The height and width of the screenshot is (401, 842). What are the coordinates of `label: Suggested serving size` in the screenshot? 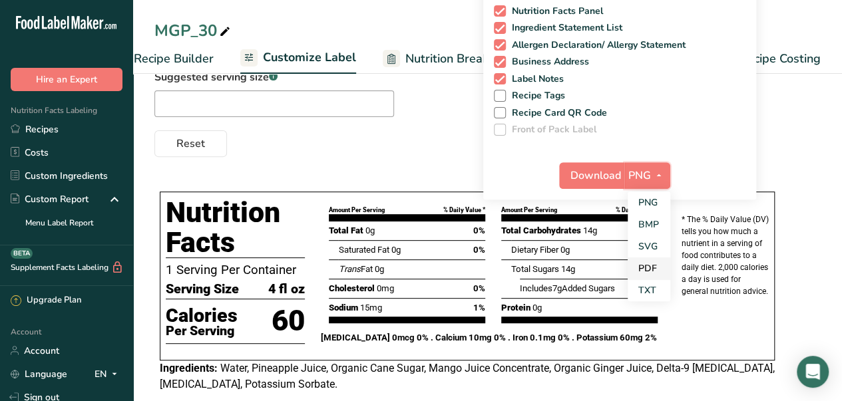 It's located at (274, 77).